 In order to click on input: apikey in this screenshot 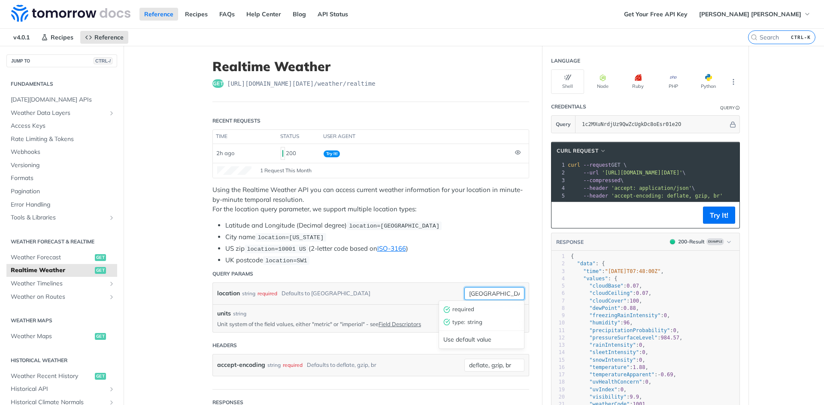, I will do `click(653, 124)`.